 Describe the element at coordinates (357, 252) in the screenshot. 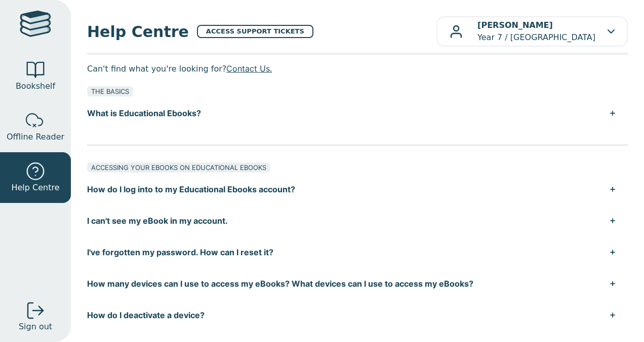

I see `button: I've forgotten my password. How can I reset it?` at that location.